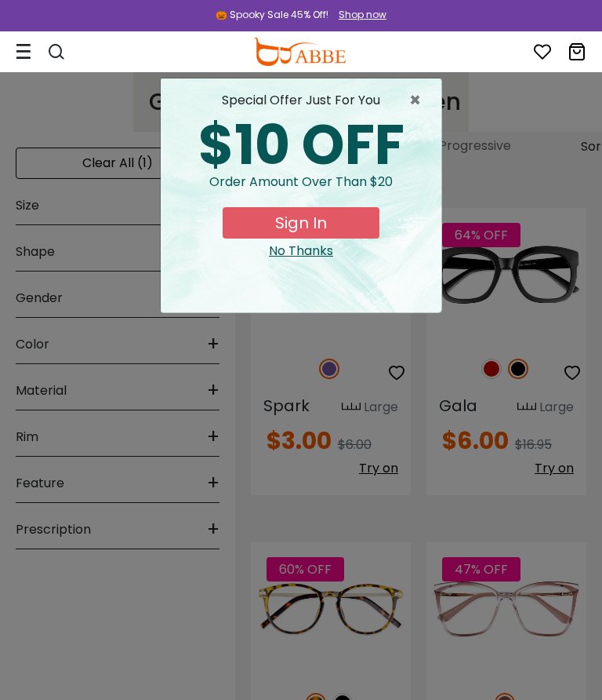 This screenshot has height=700, width=602. Describe the element at coordinates (363, 15) in the screenshot. I see `div: Shop now` at that location.